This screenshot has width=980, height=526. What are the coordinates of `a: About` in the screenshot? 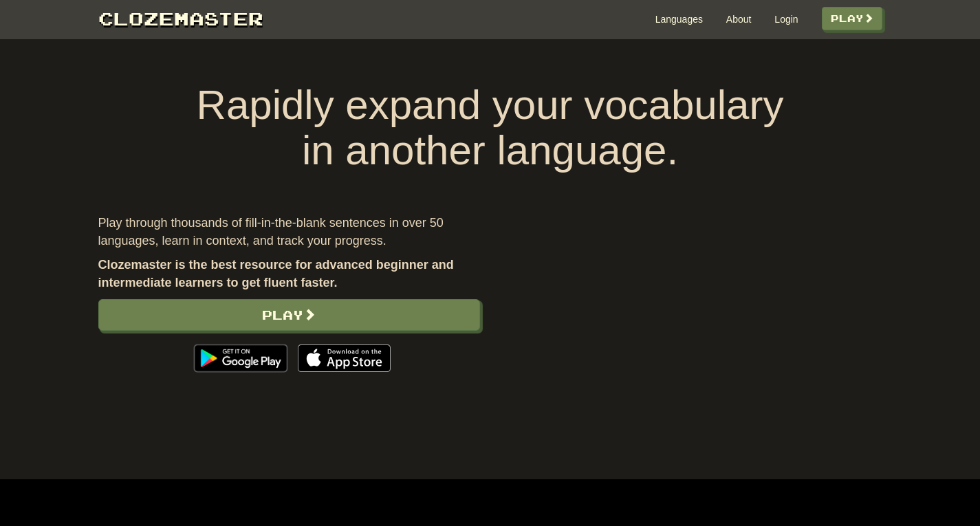 It's located at (739, 19).